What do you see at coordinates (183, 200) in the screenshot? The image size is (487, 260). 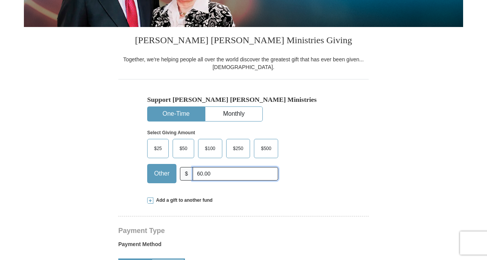 I see `span: Add a gift to another fund` at bounding box center [183, 200].